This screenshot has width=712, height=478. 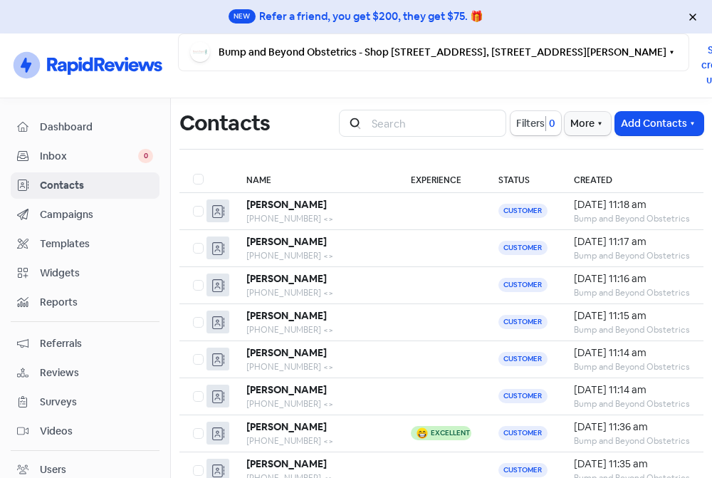 What do you see at coordinates (522, 179) in the screenshot?
I see `th: Status` at bounding box center [522, 179].